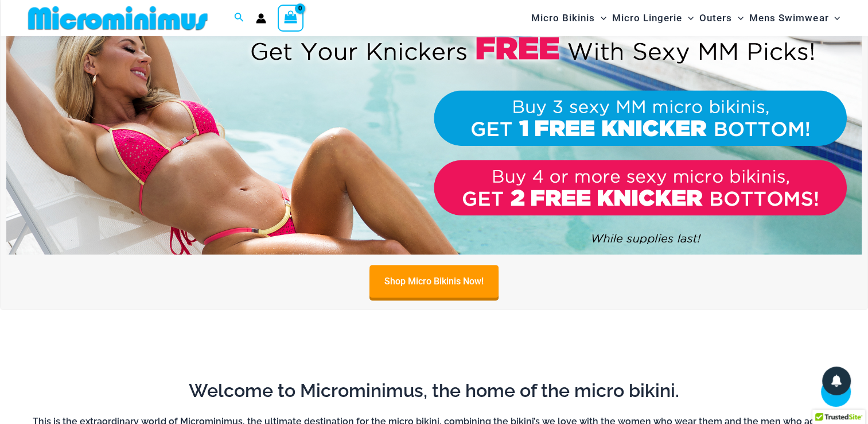 This screenshot has width=868, height=424. Describe the element at coordinates (715, 18) in the screenshot. I see `span: Outers` at that location.